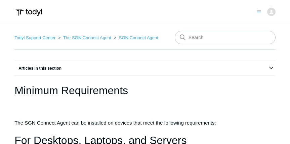 This screenshot has height=144, width=290. Describe the element at coordinates (145, 91) in the screenshot. I see `h1: Minimum Requirements` at that location.